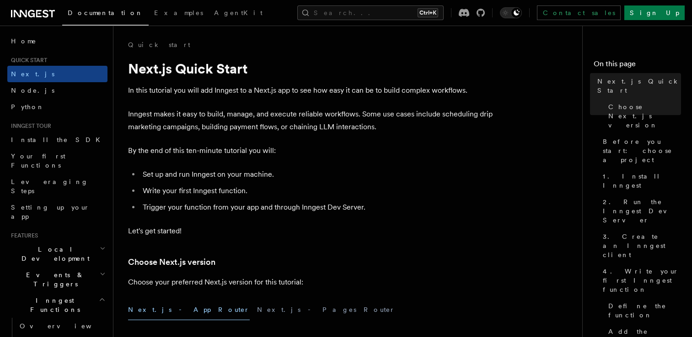  I want to click on span: Home, so click(24, 41).